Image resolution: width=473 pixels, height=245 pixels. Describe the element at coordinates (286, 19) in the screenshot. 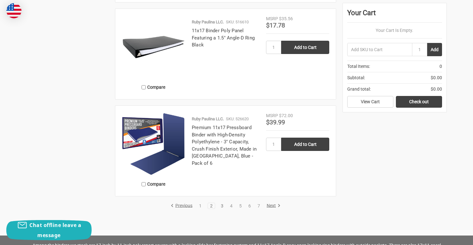

I see `span: $35.56` at that location.